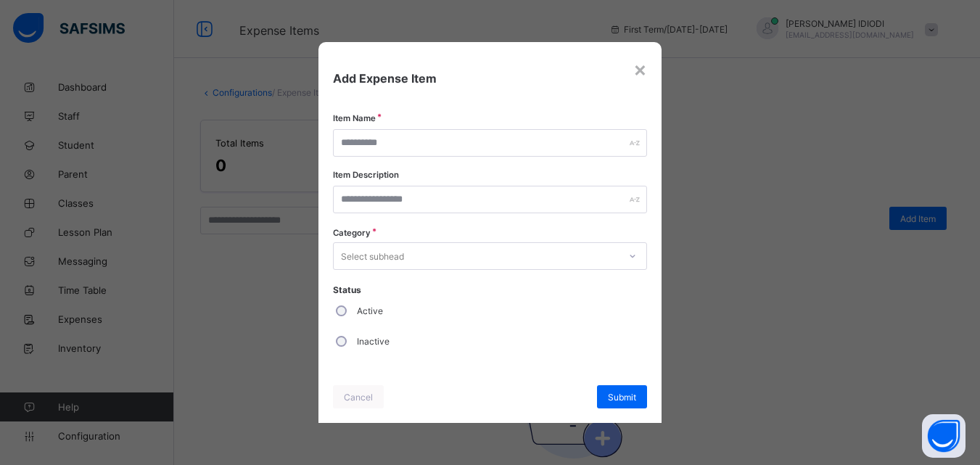  I want to click on div: Select subhead, so click(372, 256).